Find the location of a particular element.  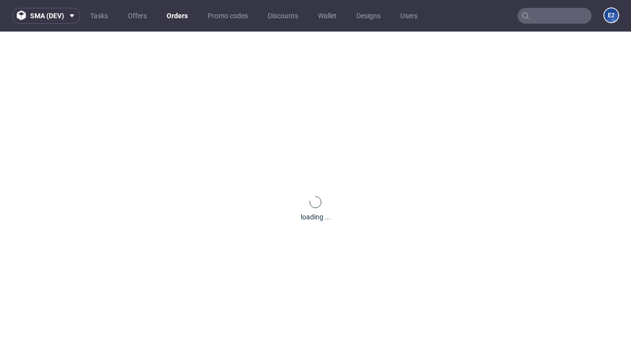

div: loading ... is located at coordinates (316, 217).